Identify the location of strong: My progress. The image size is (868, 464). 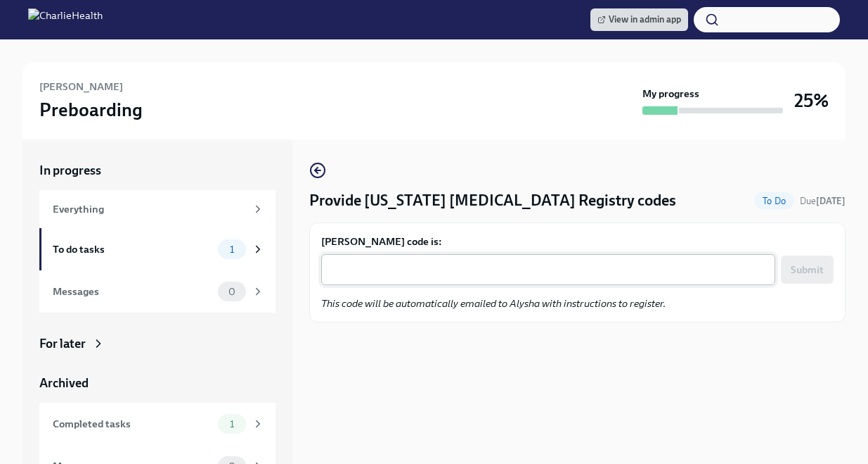
(670, 93).